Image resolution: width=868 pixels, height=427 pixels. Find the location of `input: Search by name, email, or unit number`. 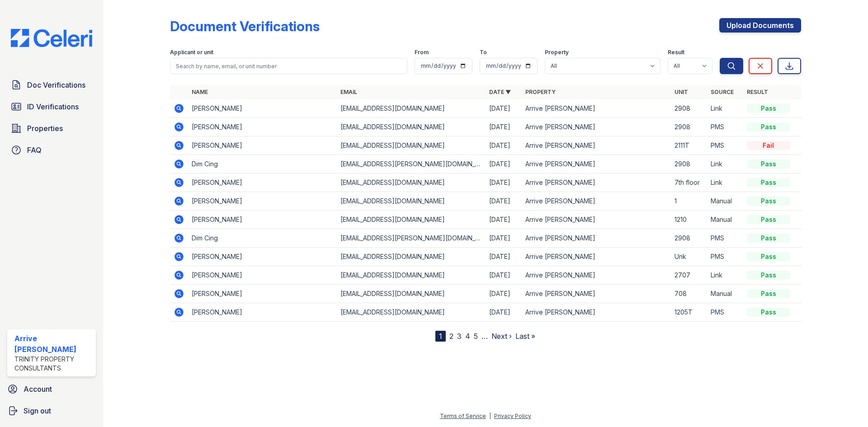

input: Search by name, email, or unit number is located at coordinates (288, 66).